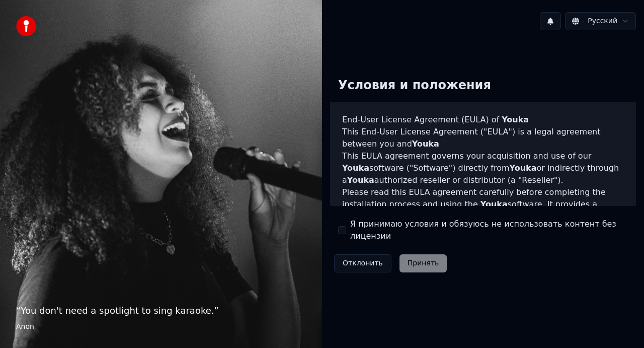 The image size is (644, 348). I want to click on p: This End-User License Agreement ("EULA") is a legal agreement between you and, so click(482, 138).